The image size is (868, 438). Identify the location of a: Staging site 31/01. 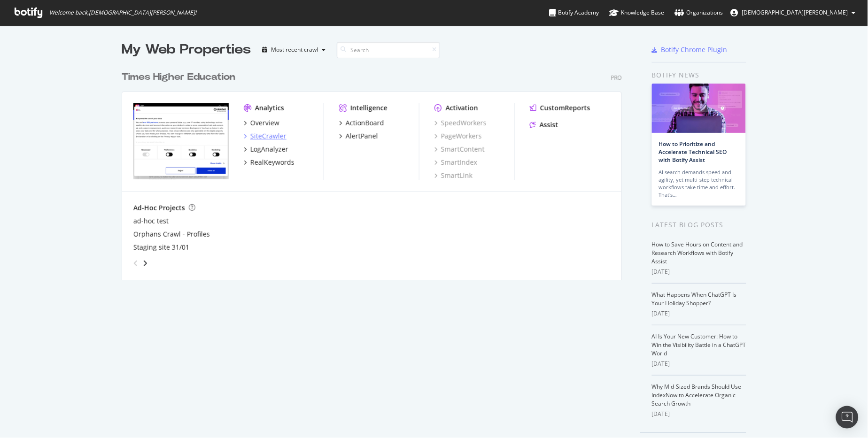
(161, 247).